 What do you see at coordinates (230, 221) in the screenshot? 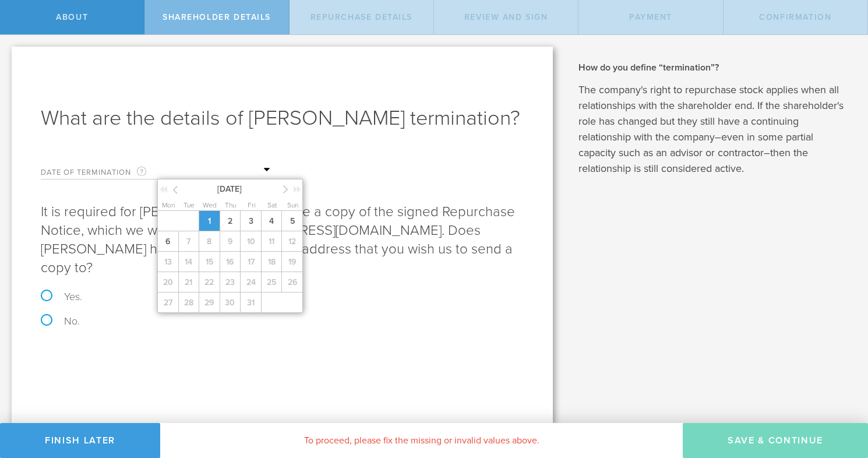
I see `span: 2` at bounding box center [230, 221].